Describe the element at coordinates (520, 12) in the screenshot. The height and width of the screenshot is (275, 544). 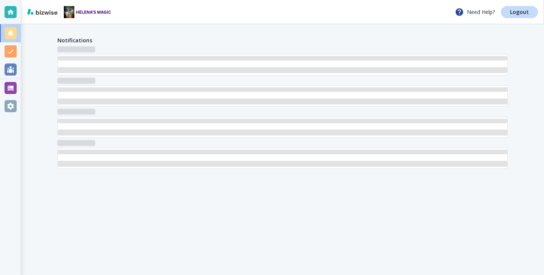
I see `p: Logout` at that location.